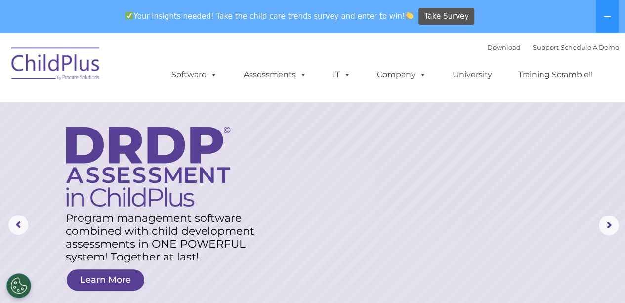  I want to click on a: IT, so click(342, 75).